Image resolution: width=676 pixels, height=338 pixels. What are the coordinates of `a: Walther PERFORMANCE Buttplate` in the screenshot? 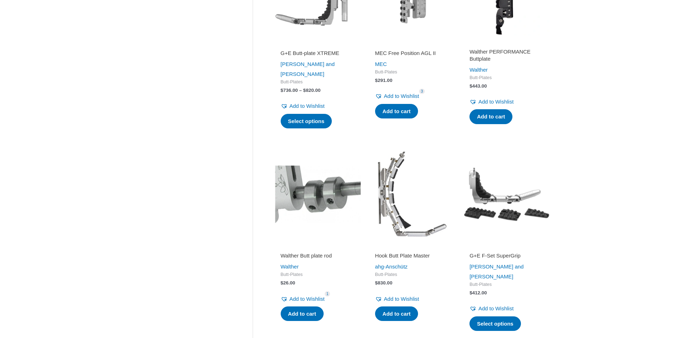 It's located at (506, 56).